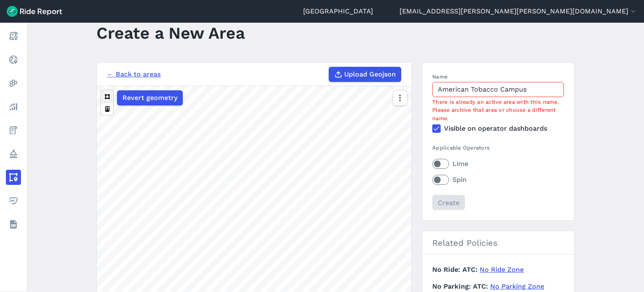 The image size is (644, 292). What do you see at coordinates (370, 74) in the screenshot?
I see `span: Upload Geojson` at bounding box center [370, 74].